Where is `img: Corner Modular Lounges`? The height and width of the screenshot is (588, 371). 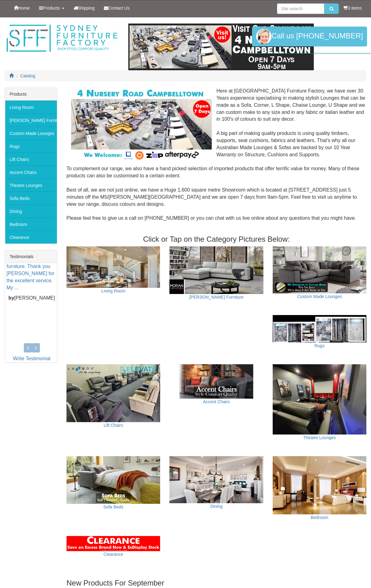
img: Corner Modular Lounges is located at coordinates (141, 124).